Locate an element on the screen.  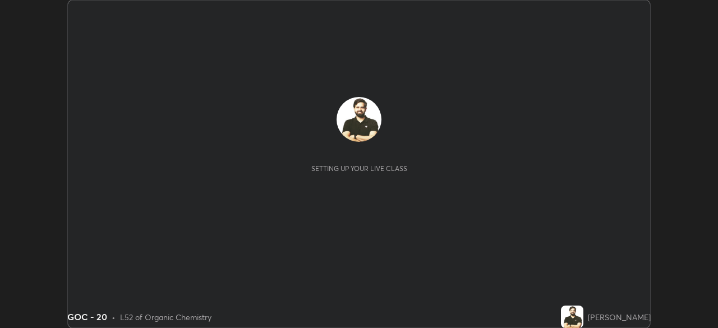
div: GOC - 20 is located at coordinates (87, 317).